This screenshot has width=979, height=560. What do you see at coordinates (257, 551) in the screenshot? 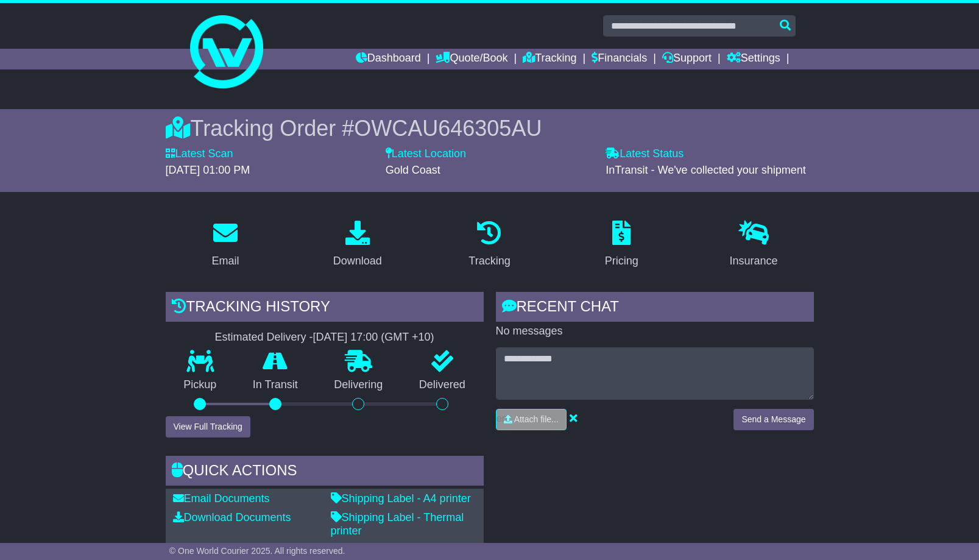
I see `span: © One World Courier 2025. All rights reserved.` at bounding box center [257, 551].